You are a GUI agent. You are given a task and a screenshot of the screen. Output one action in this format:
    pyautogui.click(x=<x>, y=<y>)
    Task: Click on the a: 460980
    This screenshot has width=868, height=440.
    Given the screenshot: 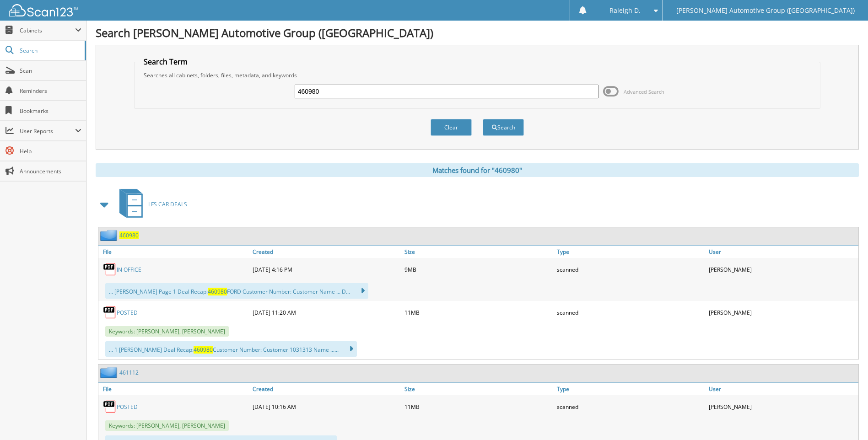 What is the action you would take?
    pyautogui.click(x=129, y=235)
    